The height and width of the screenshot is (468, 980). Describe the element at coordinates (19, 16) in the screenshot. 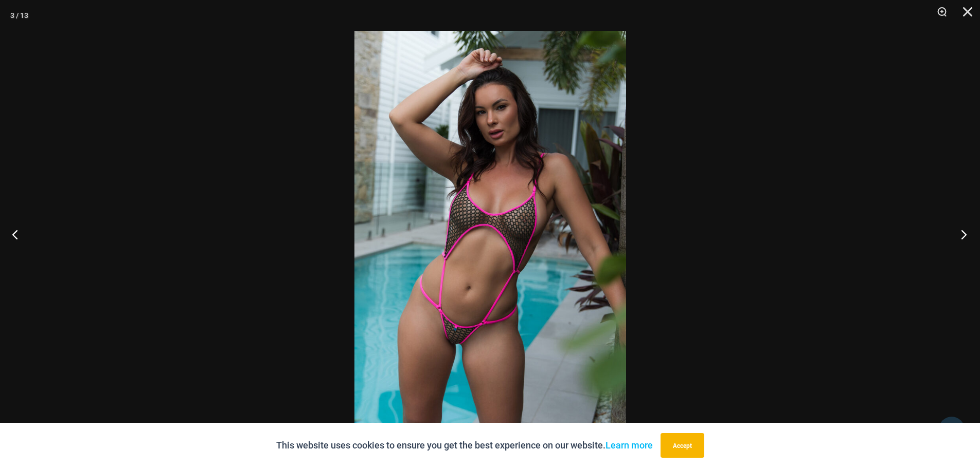

I see `div: 3 / 13` at that location.